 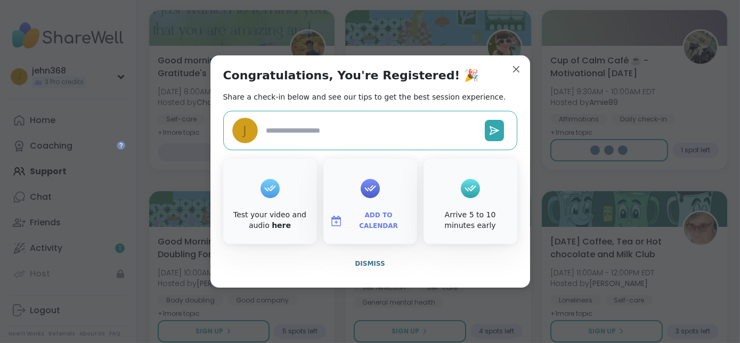 What do you see at coordinates (370, 264) in the screenshot?
I see `span: Dismiss` at bounding box center [370, 264].